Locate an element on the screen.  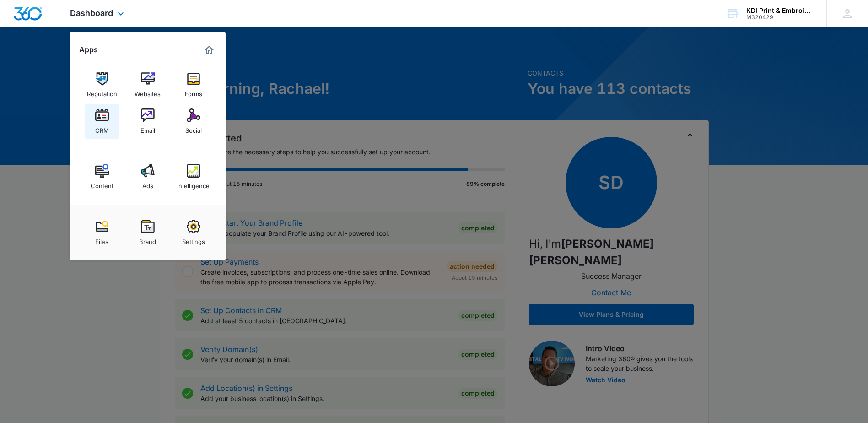
div: Ads is located at coordinates (148, 183).